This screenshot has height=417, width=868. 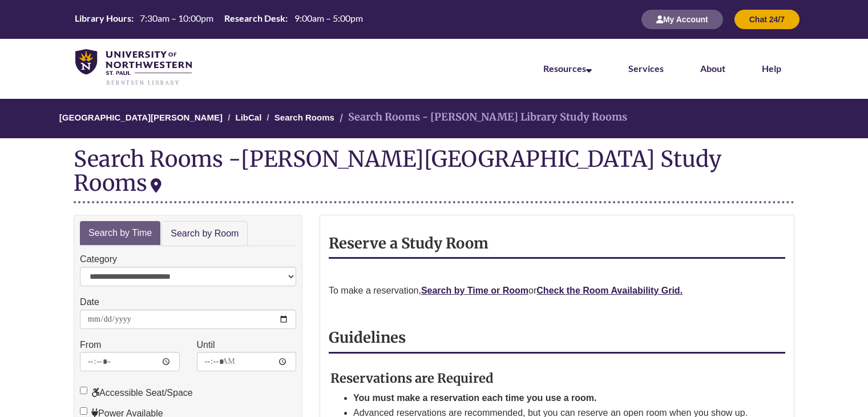 What do you see at coordinates (682, 19) in the screenshot?
I see `a: My Account` at bounding box center [682, 19].